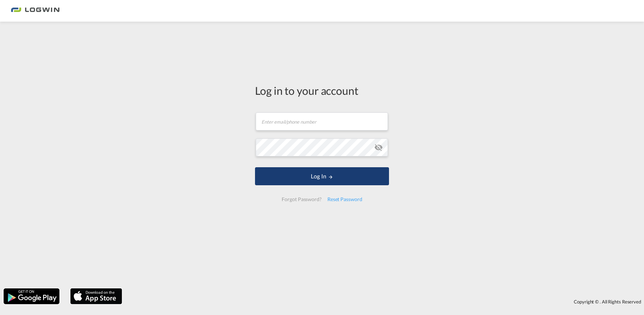 This screenshot has width=644, height=315. I want to click on img: google.png, so click(31, 296).